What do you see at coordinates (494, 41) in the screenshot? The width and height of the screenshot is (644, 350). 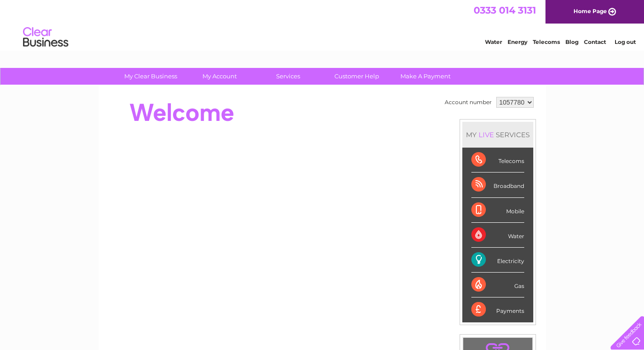 I see `a: Water` at bounding box center [494, 41].